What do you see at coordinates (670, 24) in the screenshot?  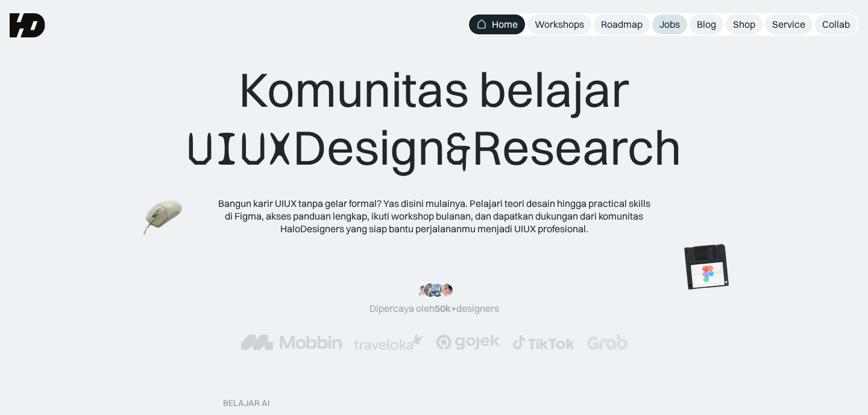 I see `div: Jobs` at bounding box center [670, 24].